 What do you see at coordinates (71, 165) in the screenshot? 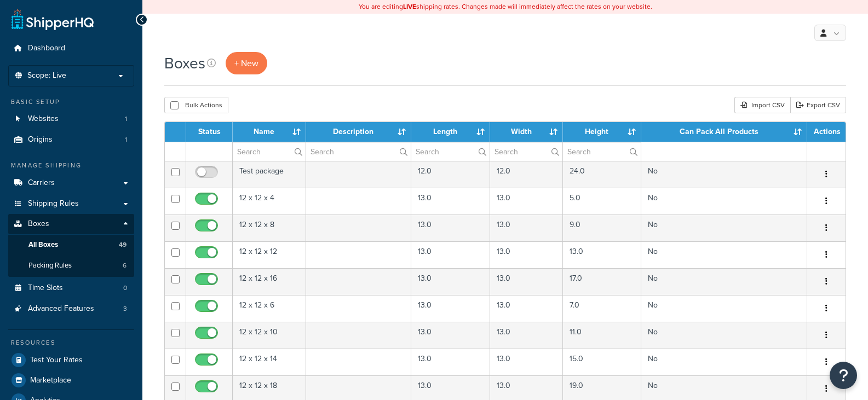
I see `div: Manage Shipping` at bounding box center [71, 165].